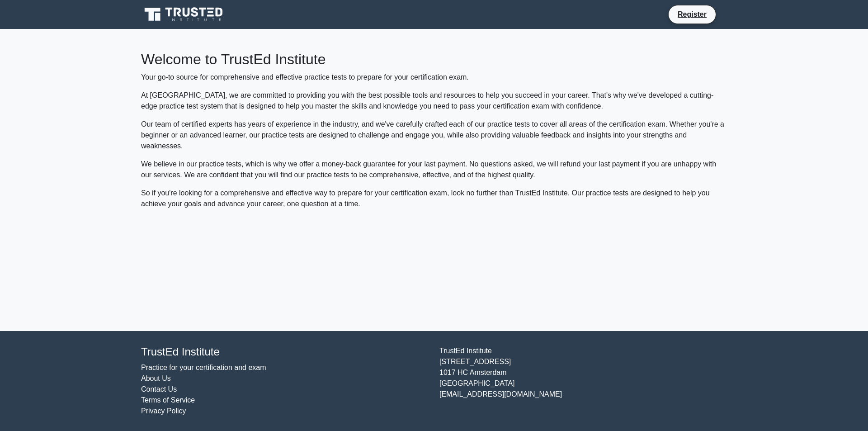 The image size is (868, 431). Describe the element at coordinates (203, 368) in the screenshot. I see `a: Practice for your certification and exam` at that location.